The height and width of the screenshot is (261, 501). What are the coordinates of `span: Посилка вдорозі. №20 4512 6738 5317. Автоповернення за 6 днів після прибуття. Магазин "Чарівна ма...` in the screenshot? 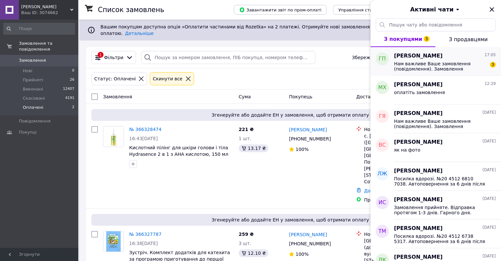 It's located at (441, 239).